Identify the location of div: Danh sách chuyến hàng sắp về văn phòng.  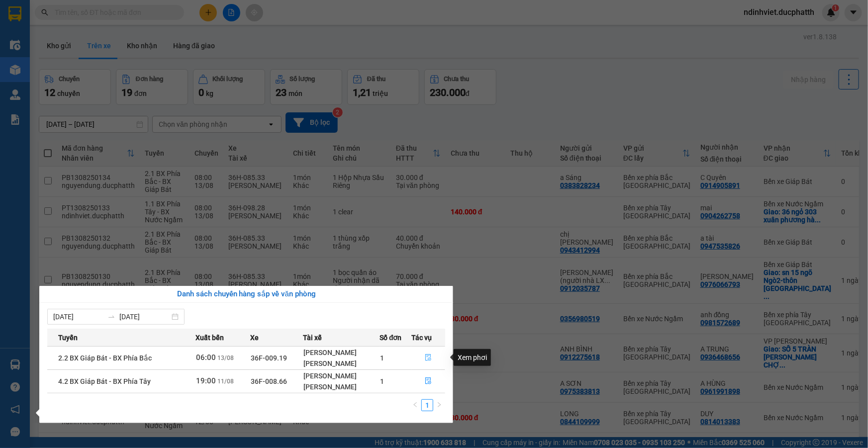
(246, 294).